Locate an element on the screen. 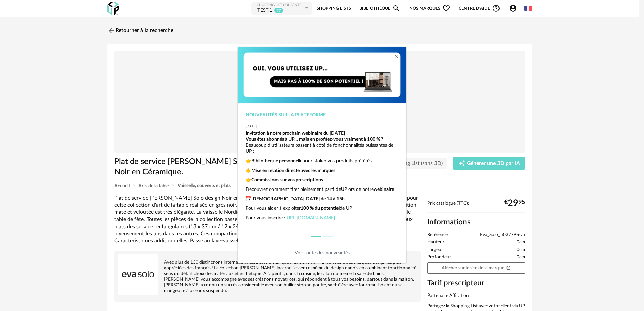 The width and height of the screenshot is (644, 311). strong: Bibliothèque personnelle is located at coordinates (277, 161).